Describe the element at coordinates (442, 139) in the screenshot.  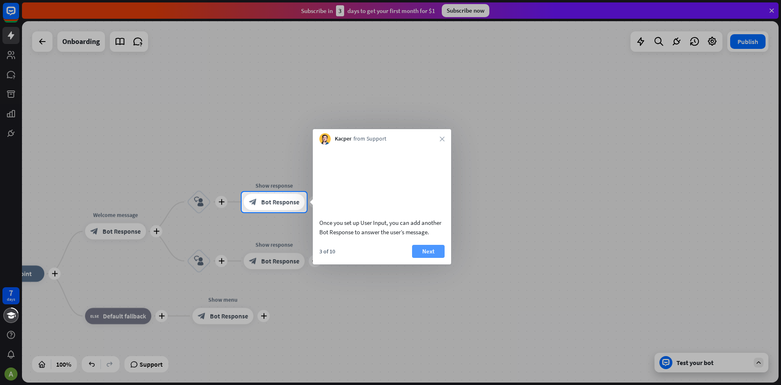
I see `i: close` at that location.